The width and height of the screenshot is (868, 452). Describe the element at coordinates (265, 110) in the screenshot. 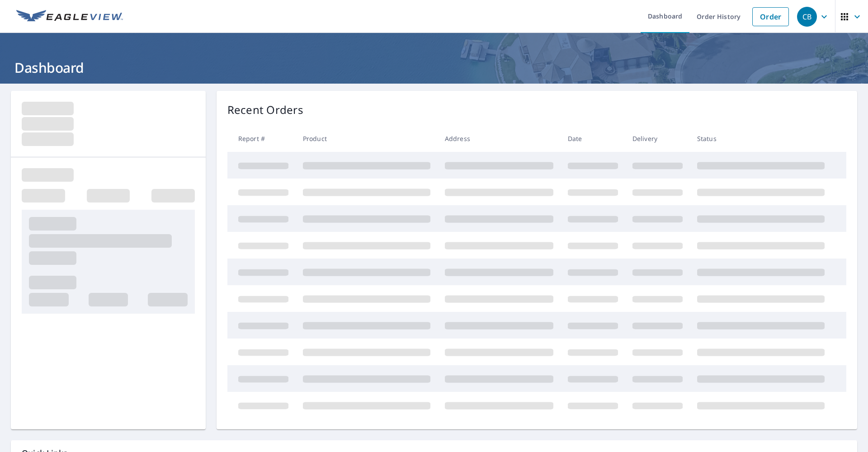

I see `p: Recent Orders` at that location.